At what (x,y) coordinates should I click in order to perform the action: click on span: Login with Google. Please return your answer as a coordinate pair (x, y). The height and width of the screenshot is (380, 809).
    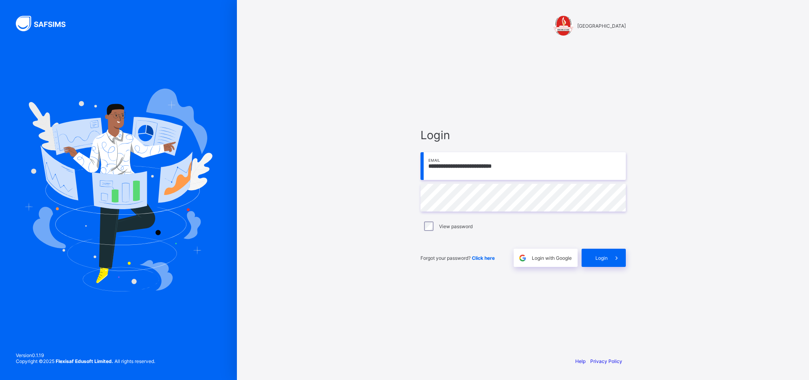
    Looking at the image, I should click on (552, 258).